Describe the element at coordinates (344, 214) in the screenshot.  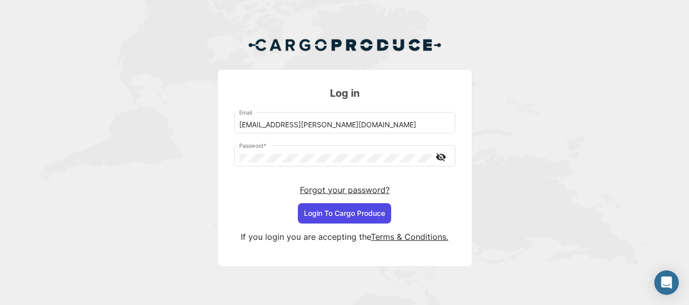
I see `button: Login To Cargo Produce` at that location.